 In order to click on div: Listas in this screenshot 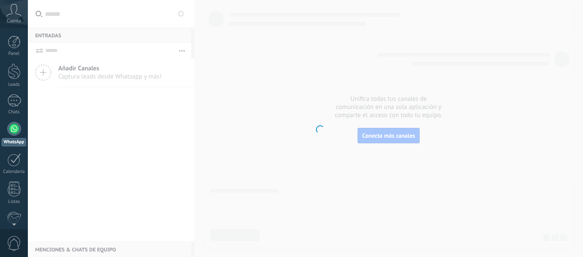, I will do `click(14, 202)`.